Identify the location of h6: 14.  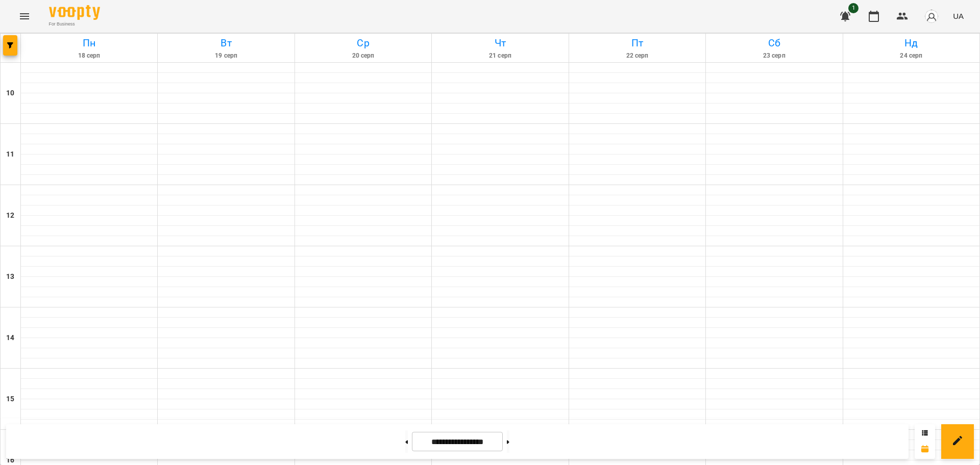
(11, 338).